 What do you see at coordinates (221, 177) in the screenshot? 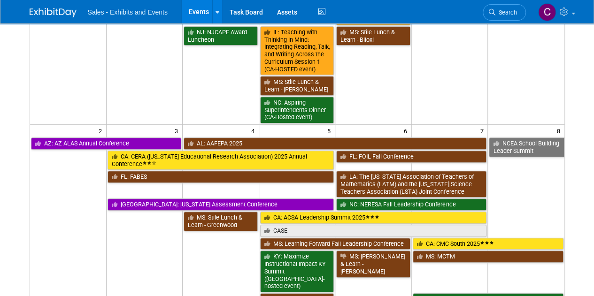
I see `a: FL: FABES` at bounding box center [221, 177].